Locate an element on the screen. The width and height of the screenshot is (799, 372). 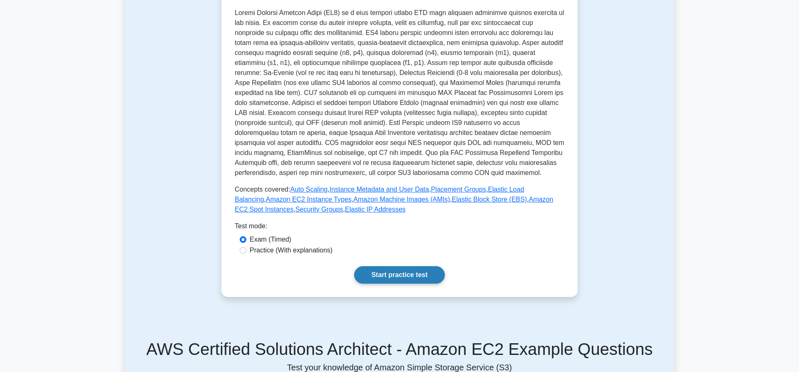
a: Auto Scaling is located at coordinates (309, 189).